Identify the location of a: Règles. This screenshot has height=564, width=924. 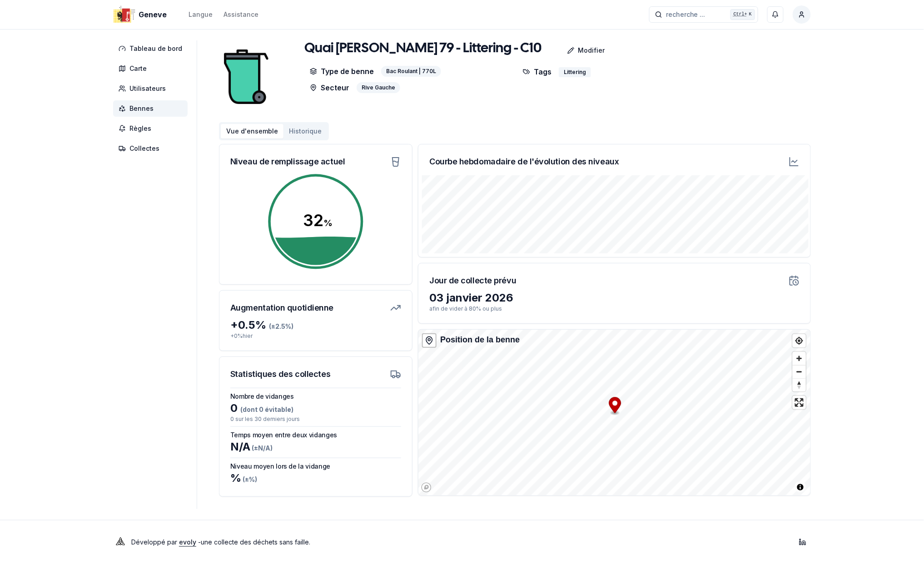
(152, 129).